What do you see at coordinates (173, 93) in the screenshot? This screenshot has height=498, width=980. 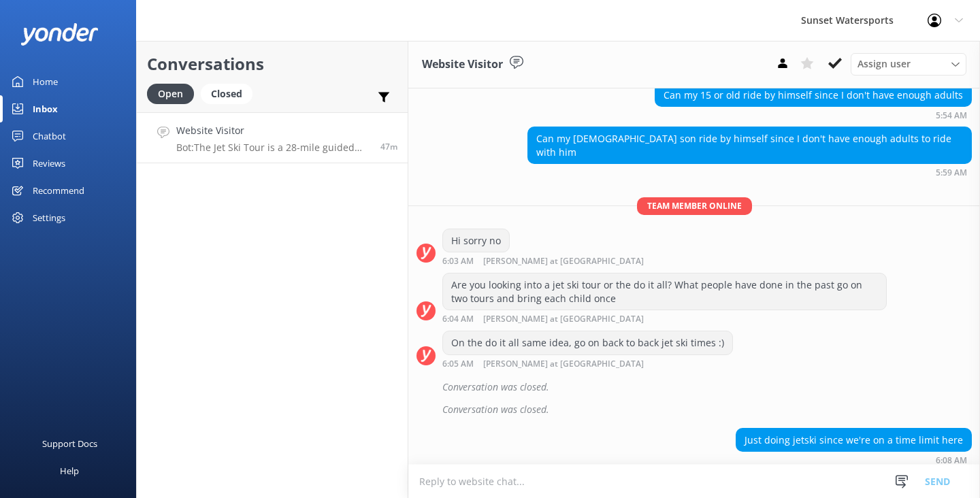 I see `a: Open` at bounding box center [173, 93].